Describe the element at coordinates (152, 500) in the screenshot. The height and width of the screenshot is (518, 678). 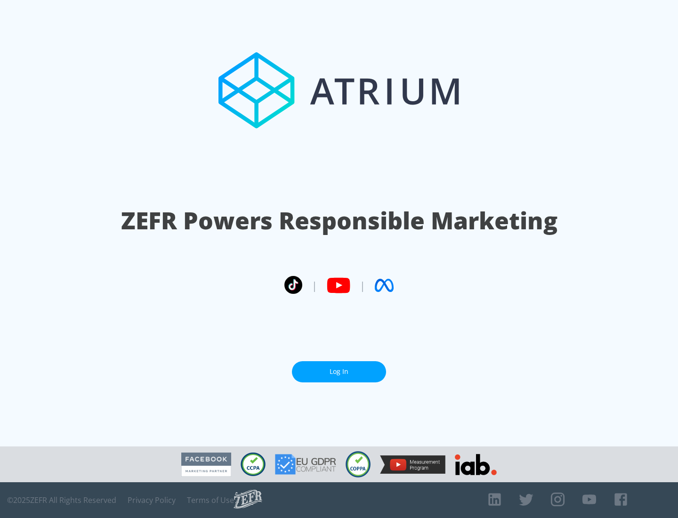
I see `a: Privacy Policy` at that location.